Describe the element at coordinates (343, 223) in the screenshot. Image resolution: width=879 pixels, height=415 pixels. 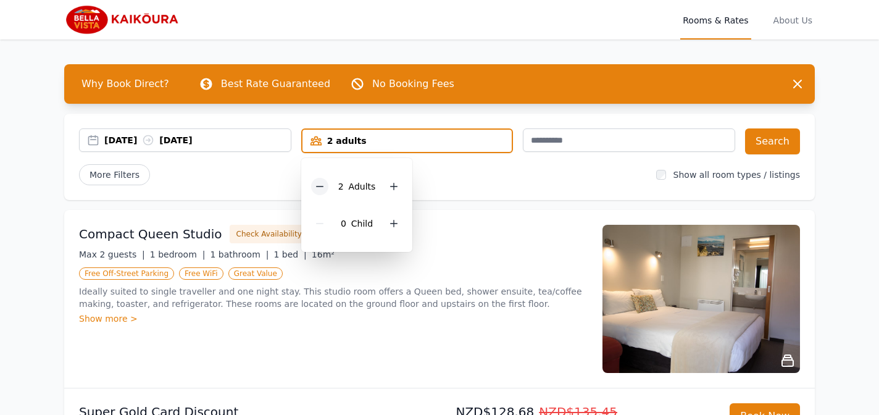
I see `span: 0` at that location.